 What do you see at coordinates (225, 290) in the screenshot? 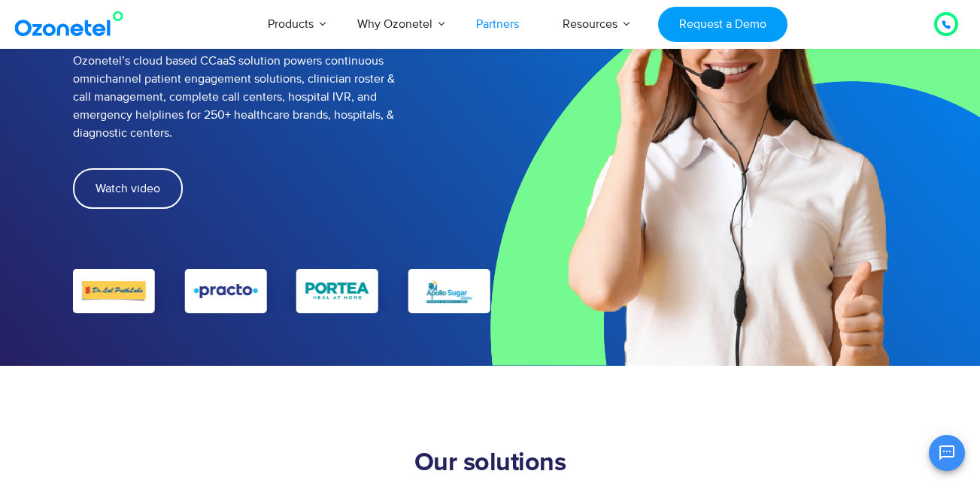
I see `div: 5 / 8` at bounding box center [225, 290].